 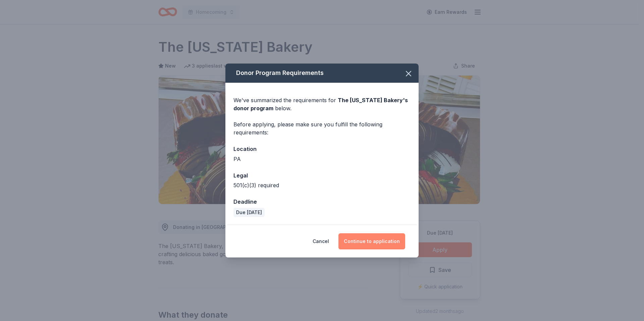 What do you see at coordinates (322, 73) in the screenshot?
I see `div: Donor Program Requirements` at bounding box center [322, 73].